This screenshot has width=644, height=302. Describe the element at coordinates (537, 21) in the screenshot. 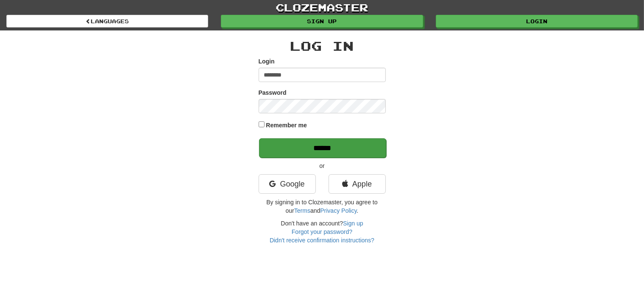

I see `a: Login` at that location.